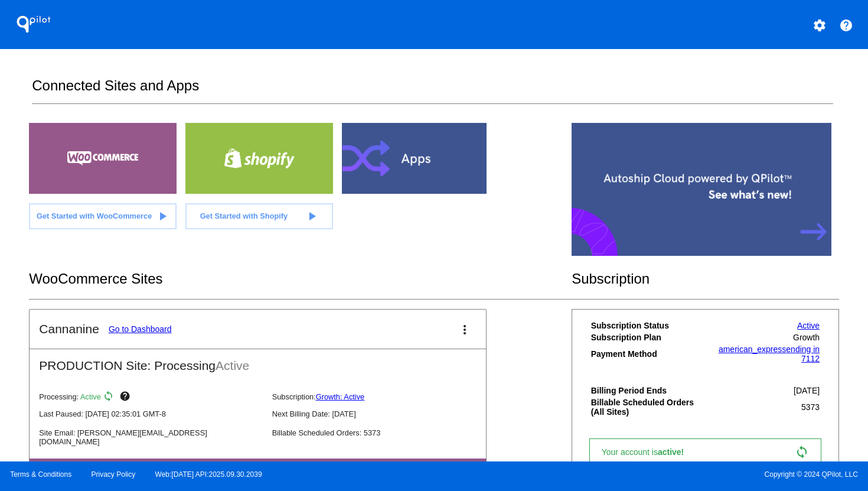 The width and height of the screenshot is (868, 491). Describe the element at coordinates (648, 391) in the screenshot. I see `th: Billing Period Ends` at that location.